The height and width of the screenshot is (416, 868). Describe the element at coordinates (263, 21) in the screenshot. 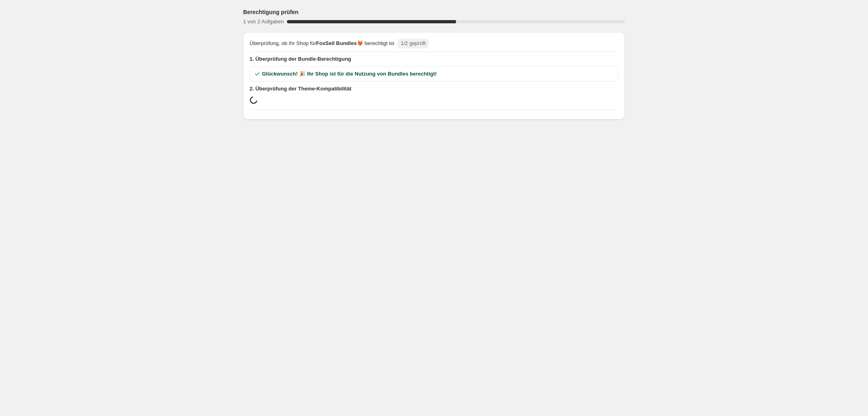

I see `span: 1 von 2 Aufgaben` at that location.